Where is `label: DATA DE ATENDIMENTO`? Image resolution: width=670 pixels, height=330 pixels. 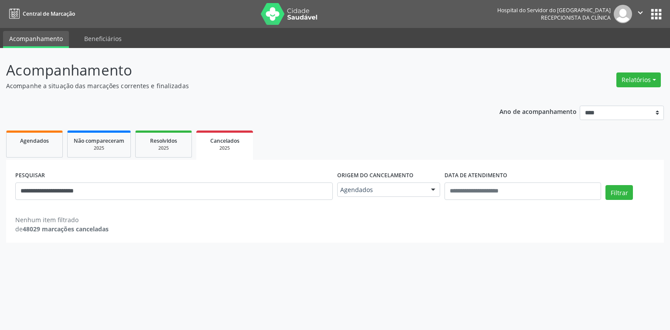
label: DATA DE ATENDIMENTO is located at coordinates (476, 175).